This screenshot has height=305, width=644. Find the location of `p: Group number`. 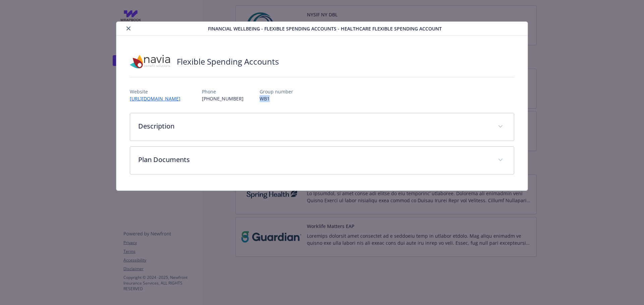

p: Group number is located at coordinates (276, 92).